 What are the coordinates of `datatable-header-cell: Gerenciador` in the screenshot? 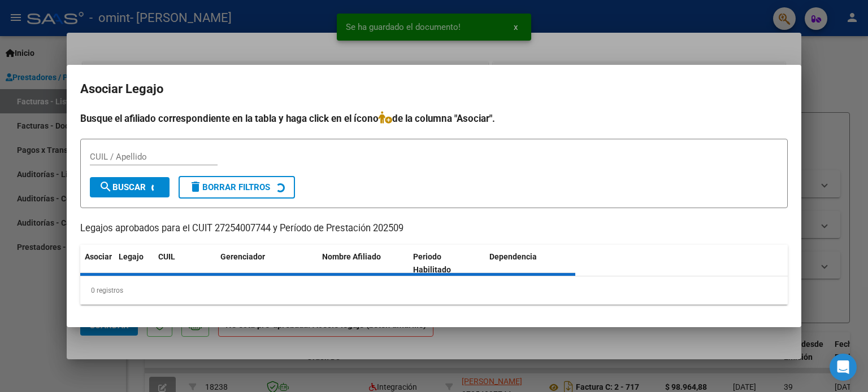 It's located at (267, 263).